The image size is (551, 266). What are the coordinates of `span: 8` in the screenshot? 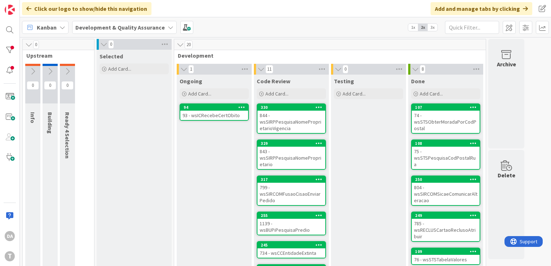 It's located at (422, 69).